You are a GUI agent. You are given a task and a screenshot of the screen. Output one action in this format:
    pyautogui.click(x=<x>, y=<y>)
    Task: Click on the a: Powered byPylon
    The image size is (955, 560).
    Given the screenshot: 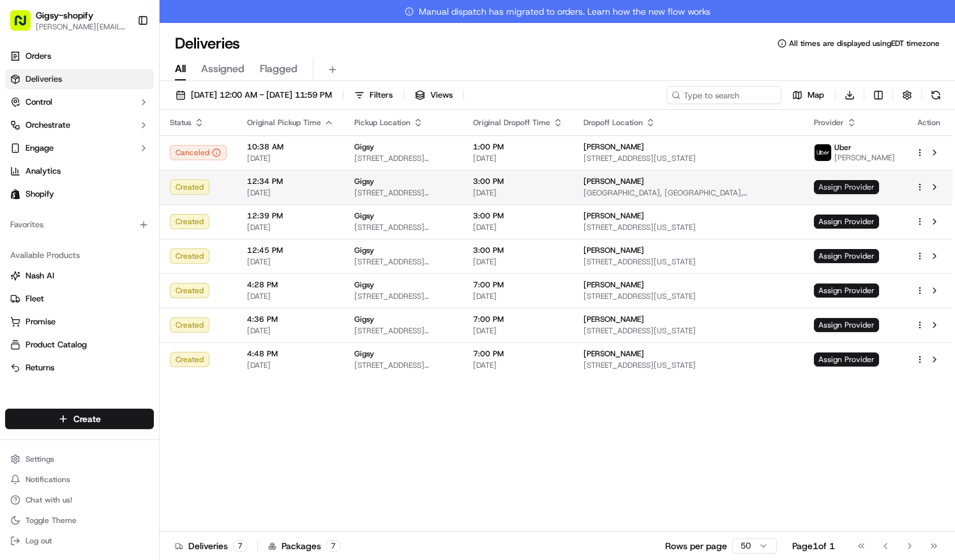 What is the action you would take?
    pyautogui.click(x=122, y=320)
    